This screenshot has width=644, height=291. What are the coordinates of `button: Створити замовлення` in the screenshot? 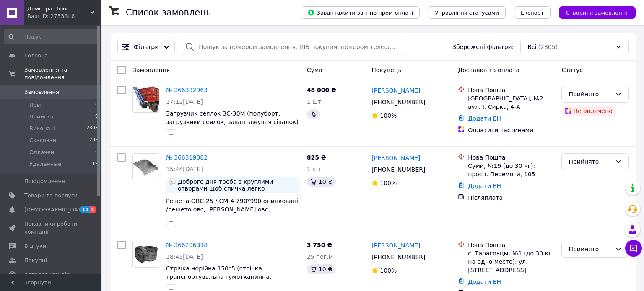 It's located at (598, 13).